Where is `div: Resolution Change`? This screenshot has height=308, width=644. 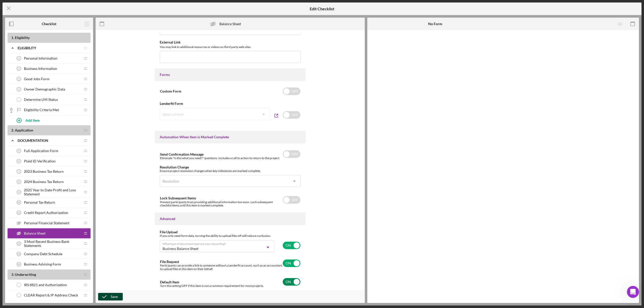
div: Resolution Change is located at coordinates (230, 167).